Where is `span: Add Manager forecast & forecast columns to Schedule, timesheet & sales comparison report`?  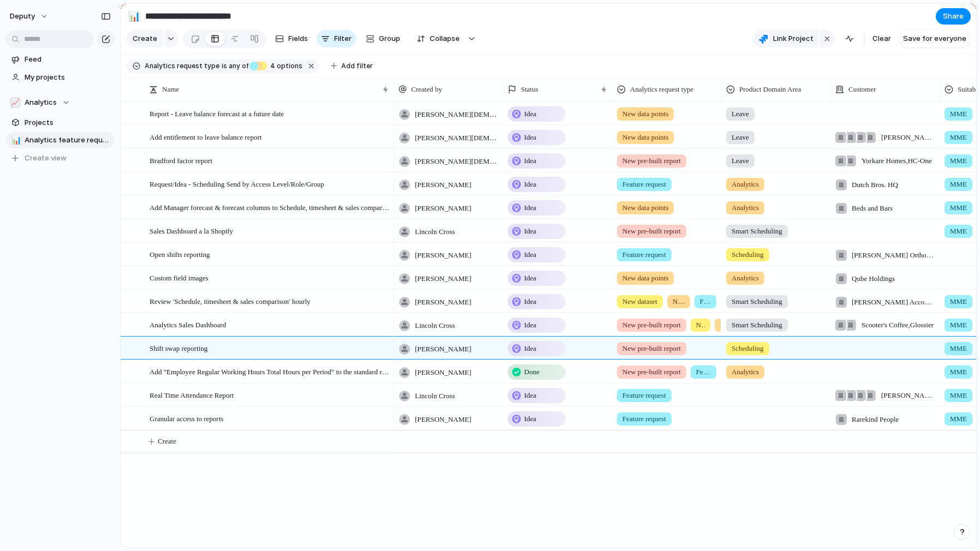
span: Add Manager forecast & forecast columns to Schedule, timesheet & sales comparison report is located at coordinates (270, 207).